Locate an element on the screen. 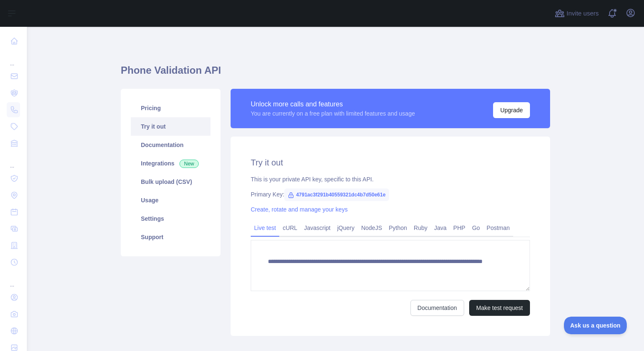 Image resolution: width=644 pixels, height=351 pixels. a: Live test is located at coordinates (265, 228).